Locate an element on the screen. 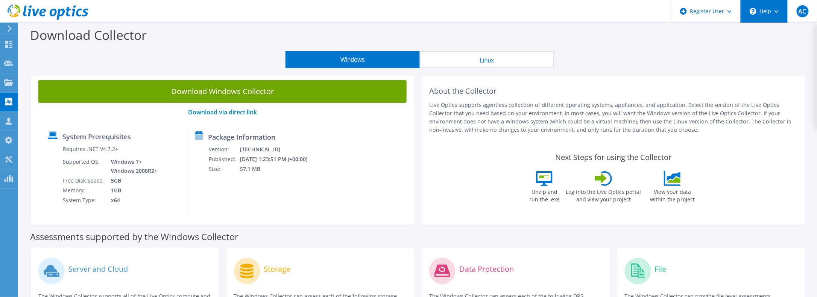 The height and width of the screenshot is (297, 817). a: Download Windows Collector is located at coordinates (222, 91).